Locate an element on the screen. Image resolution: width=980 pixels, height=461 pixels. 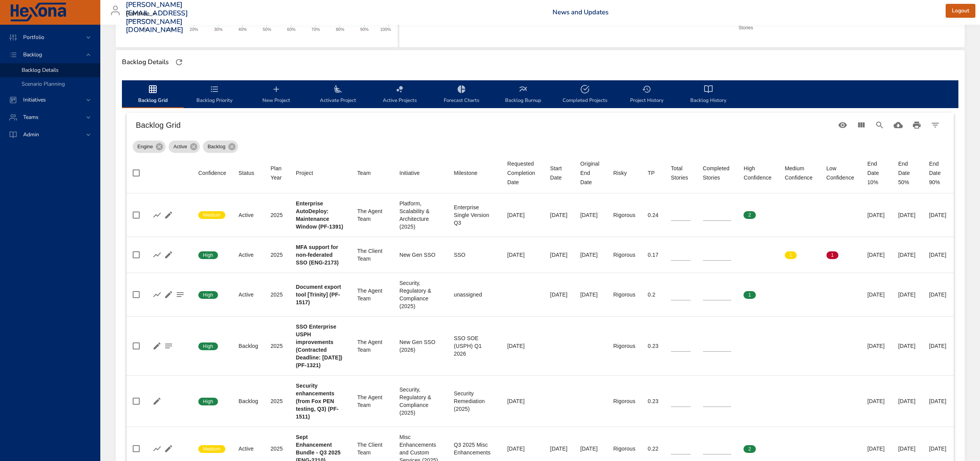
div: Security Remediation (2025) is located at coordinates (474, 401).